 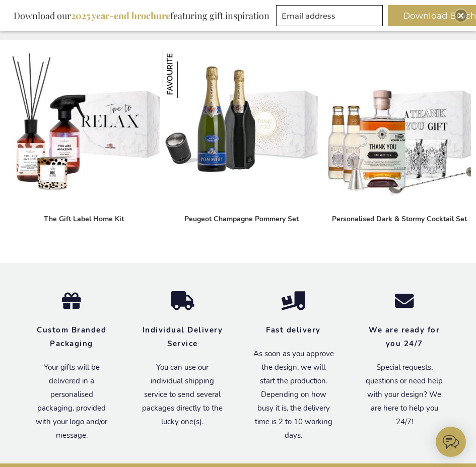 I want to click on img: Close, so click(x=461, y=16).